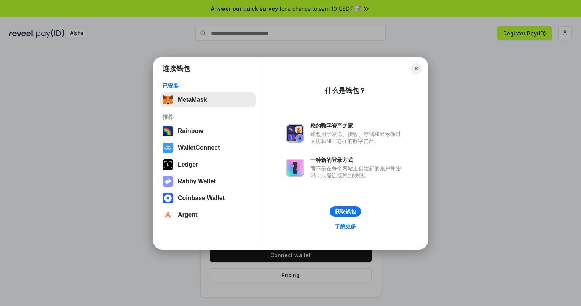 This screenshot has width=581, height=306. Describe the element at coordinates (208, 86) in the screenshot. I see `div: 已安装` at that location.